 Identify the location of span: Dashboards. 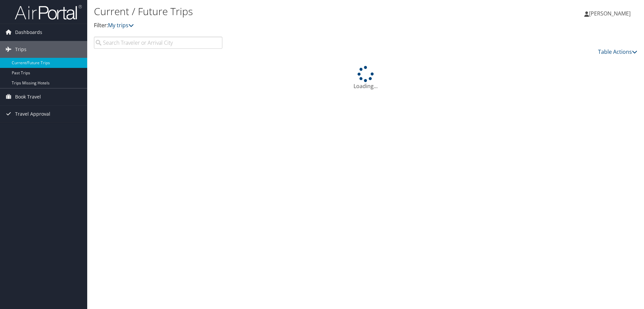
(29, 32).